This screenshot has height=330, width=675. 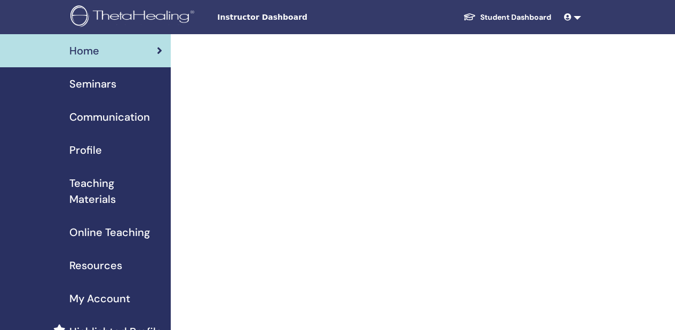 I want to click on a: Student Dashboard, so click(x=507, y=17).